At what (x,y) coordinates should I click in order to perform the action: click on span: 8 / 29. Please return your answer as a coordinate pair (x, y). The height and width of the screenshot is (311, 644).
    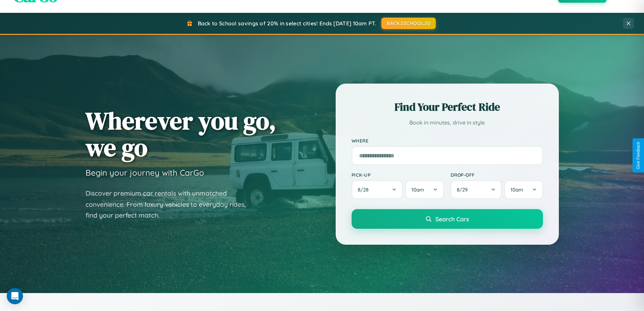
    Looking at the image, I should click on (464, 190).